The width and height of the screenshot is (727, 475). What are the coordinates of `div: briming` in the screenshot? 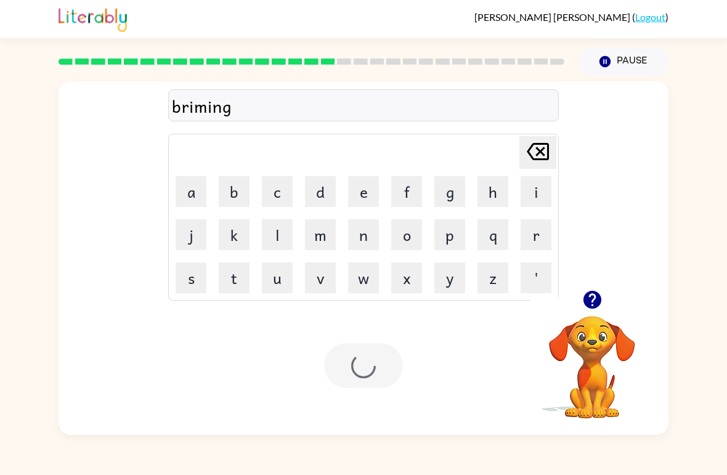 It's located at (363, 106).